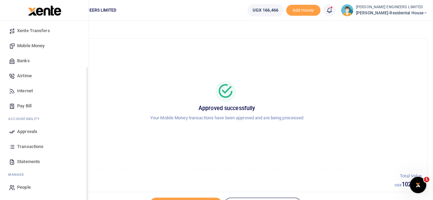 This screenshot has height=200, width=433. What do you see at coordinates (265, 10) in the screenshot?
I see `a: UGX 166,466` at bounding box center [265, 10].